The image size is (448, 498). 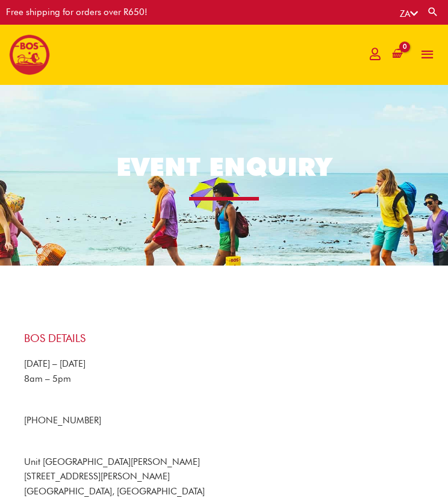 What do you see at coordinates (433, 12) in the screenshot?
I see `a: Search button` at bounding box center [433, 12].